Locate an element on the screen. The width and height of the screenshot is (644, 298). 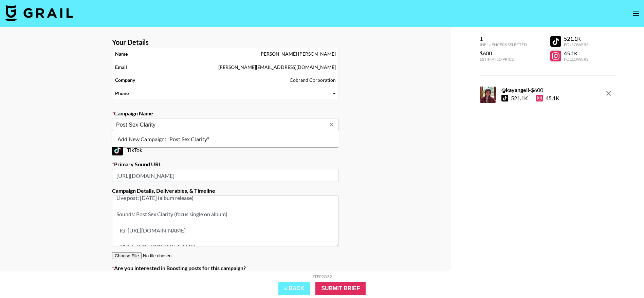
img: TikTok is located at coordinates (118, 150).